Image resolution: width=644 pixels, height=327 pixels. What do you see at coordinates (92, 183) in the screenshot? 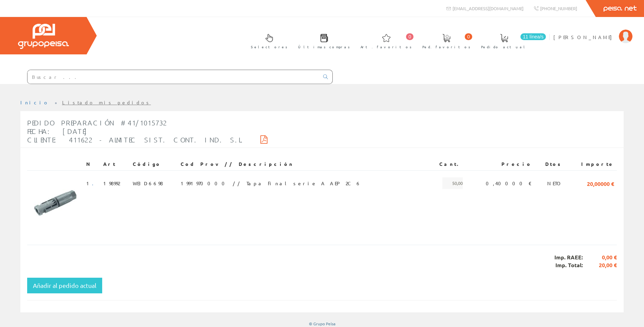
I see `span: 1` at bounding box center [92, 183].